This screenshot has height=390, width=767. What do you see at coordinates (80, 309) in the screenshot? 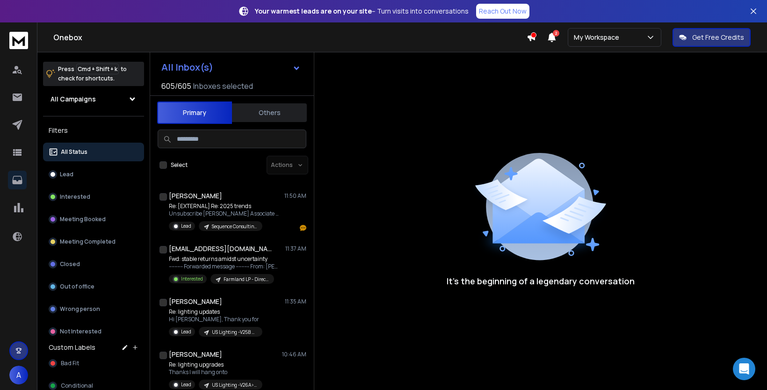
I see `p: Wrong person` at bounding box center [80, 309].